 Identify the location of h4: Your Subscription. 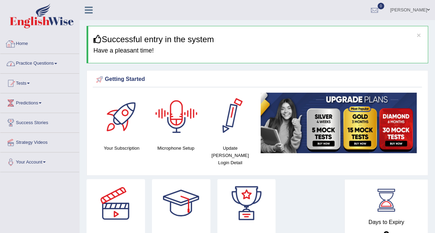
(121, 148).